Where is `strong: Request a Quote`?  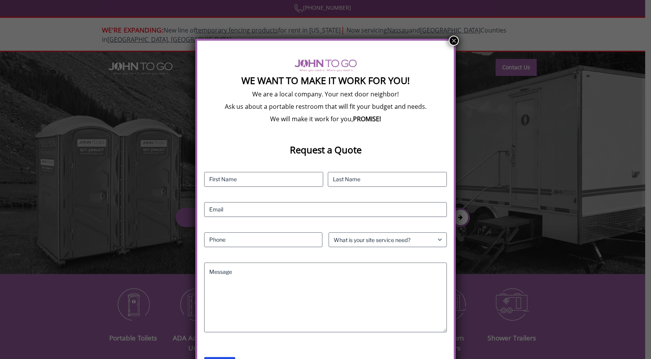
strong: Request a Quote is located at coordinates (325, 150).